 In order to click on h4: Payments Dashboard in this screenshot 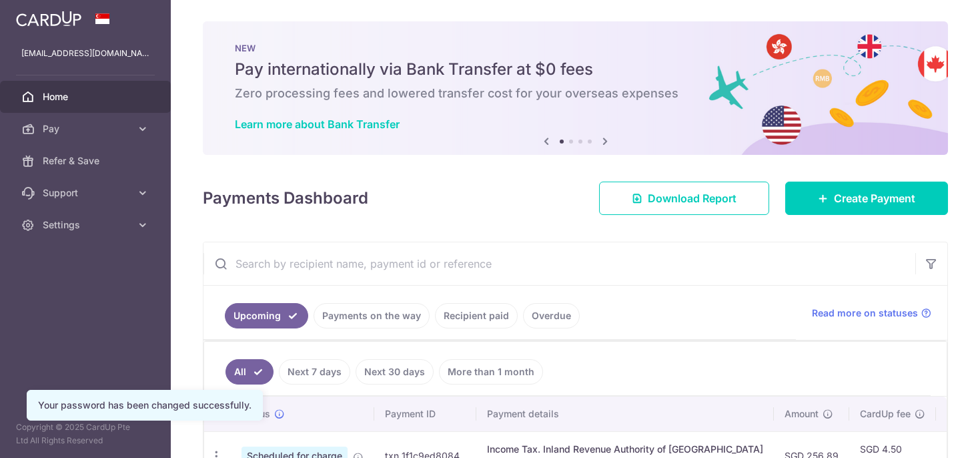, I will do `click(286, 198)`.